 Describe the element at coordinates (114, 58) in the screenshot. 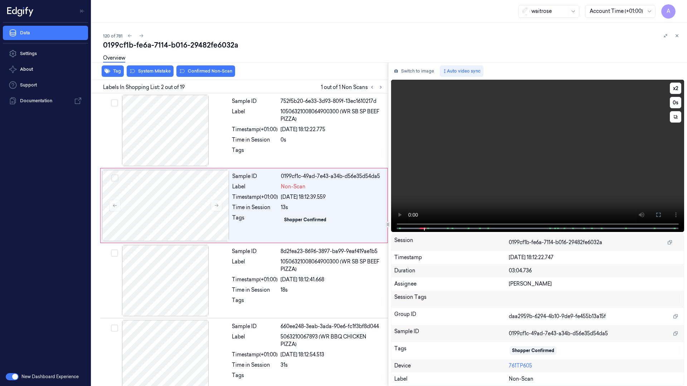

I see `a: Overview` at that location.